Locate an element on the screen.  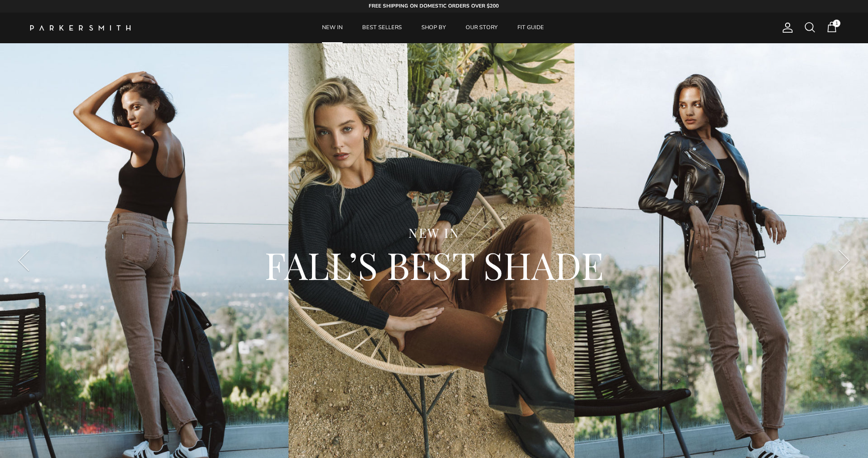
a: Parker Smith is located at coordinates (81, 28).